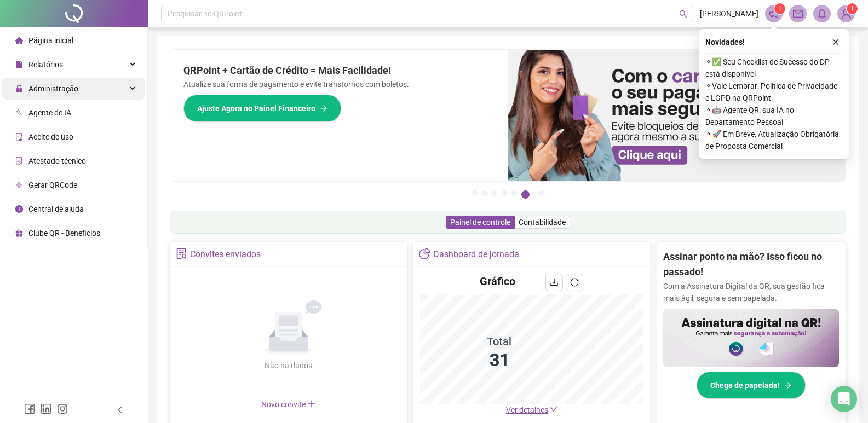 This screenshot has width=868, height=423. What do you see at coordinates (525, 194) in the screenshot?
I see `button: 6` at bounding box center [525, 194].